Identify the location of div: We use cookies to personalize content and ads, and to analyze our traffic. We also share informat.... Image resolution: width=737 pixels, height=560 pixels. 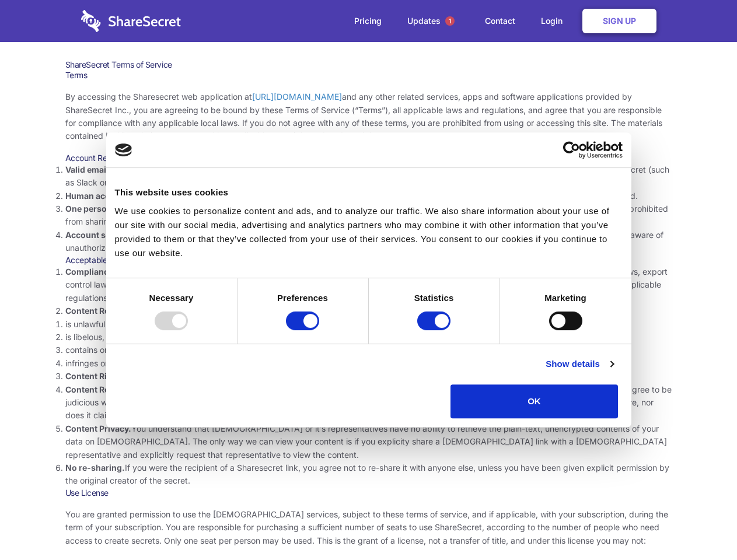
(368, 232).